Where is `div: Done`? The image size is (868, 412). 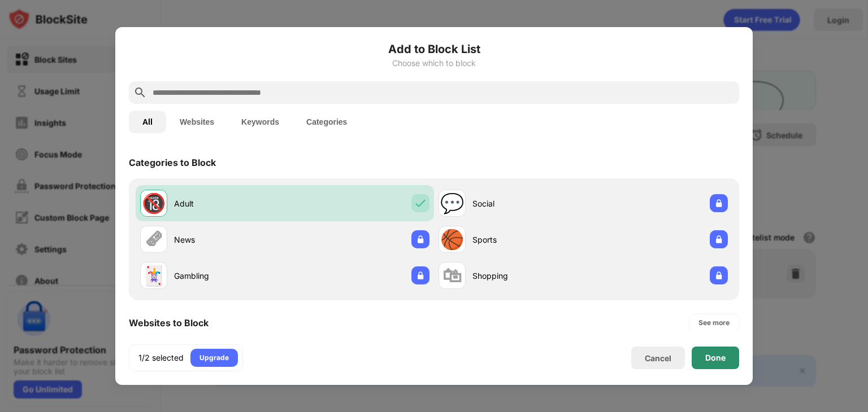
div: Done is located at coordinates (715, 358).